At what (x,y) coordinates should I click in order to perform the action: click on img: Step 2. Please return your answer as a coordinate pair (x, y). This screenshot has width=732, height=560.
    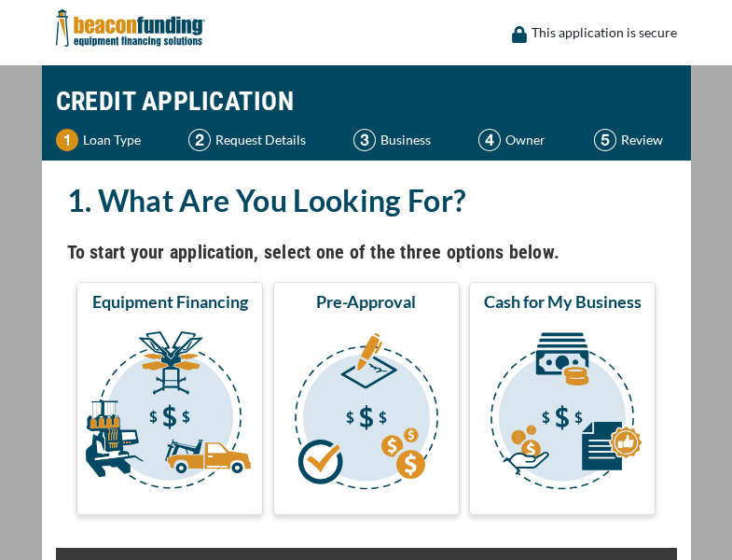
    Looking at the image, I should click on (200, 140).